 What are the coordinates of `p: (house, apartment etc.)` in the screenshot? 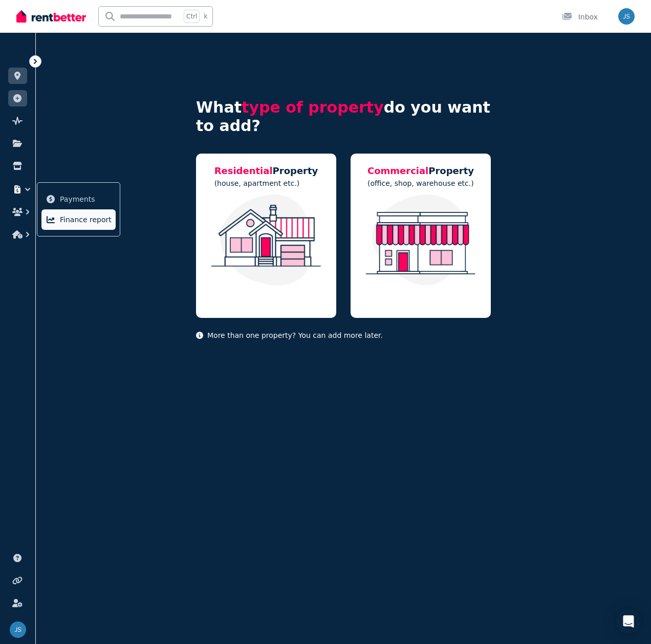 It's located at (266, 183).